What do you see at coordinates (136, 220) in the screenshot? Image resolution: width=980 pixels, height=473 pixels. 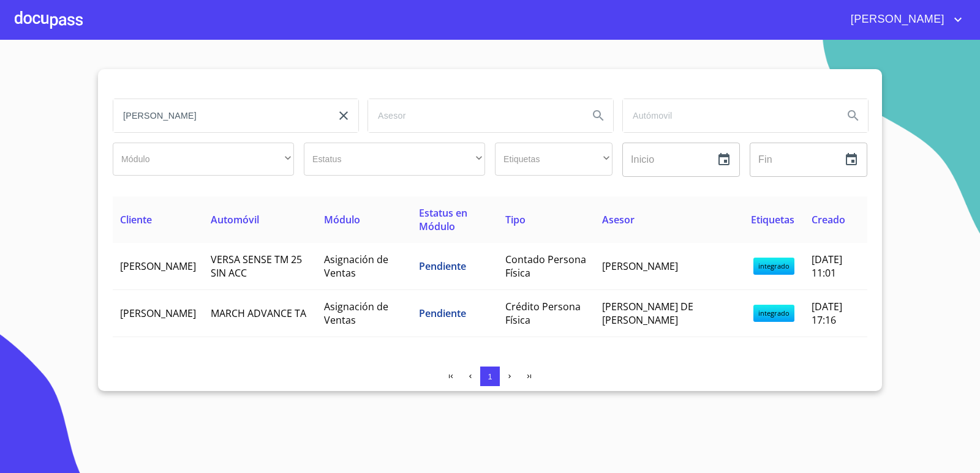 I see `span: Cliente` at bounding box center [136, 220].